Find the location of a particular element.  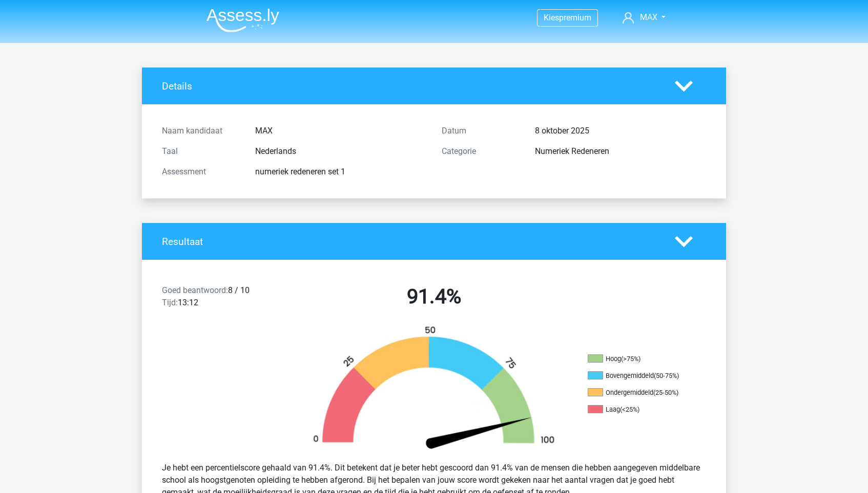

div: Categorie is located at coordinates (480, 151).